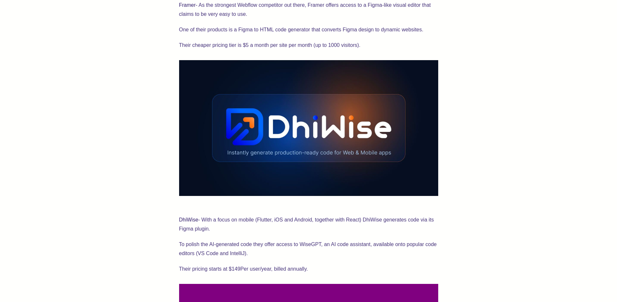 This screenshot has width=617, height=302. I want to click on img: dhiwise logo, so click(308, 128).